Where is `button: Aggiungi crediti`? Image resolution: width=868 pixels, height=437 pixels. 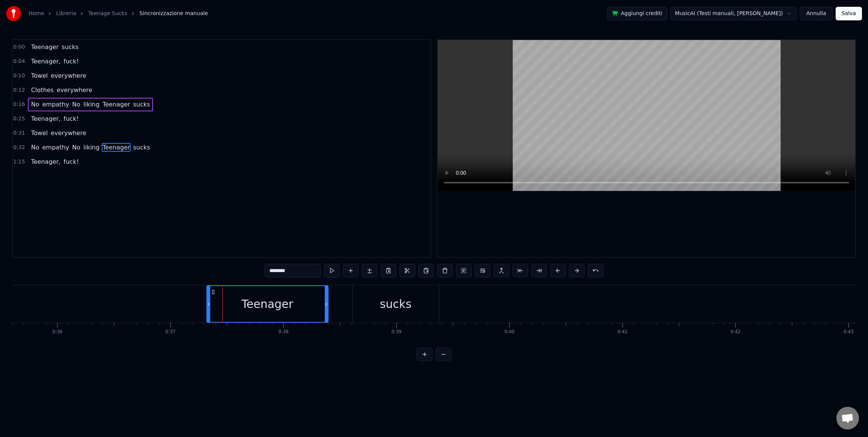 button: Aggiungi crediti is located at coordinates (637, 13).